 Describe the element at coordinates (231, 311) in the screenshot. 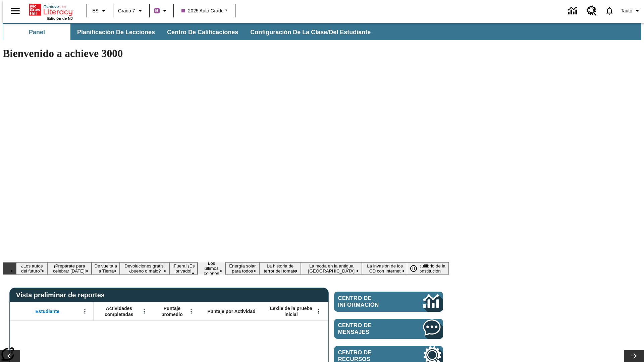

I see `span: Puntaje por Actividad` at that location.